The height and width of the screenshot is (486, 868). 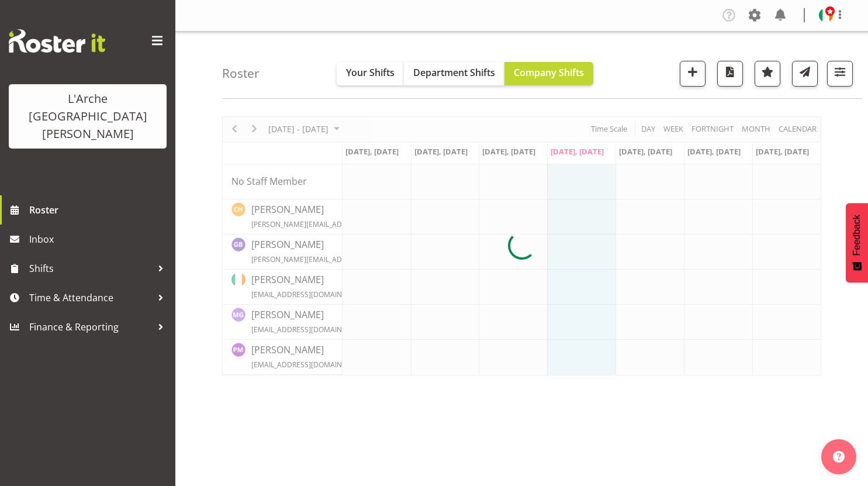 What do you see at coordinates (90, 297) in the screenshot?
I see `span: Time & Attendance` at bounding box center [90, 297].